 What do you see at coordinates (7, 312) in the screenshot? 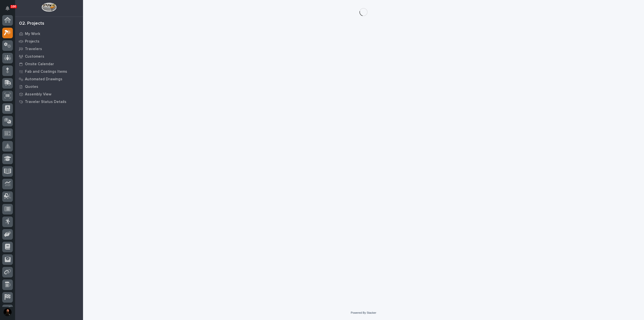
I see `button: users-avatar` at bounding box center [7, 312].